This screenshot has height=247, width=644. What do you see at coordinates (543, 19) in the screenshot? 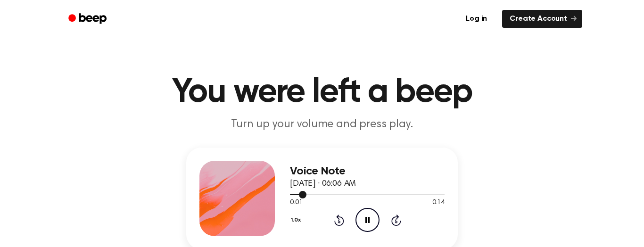
I see `a: Create Account` at bounding box center [543, 19].